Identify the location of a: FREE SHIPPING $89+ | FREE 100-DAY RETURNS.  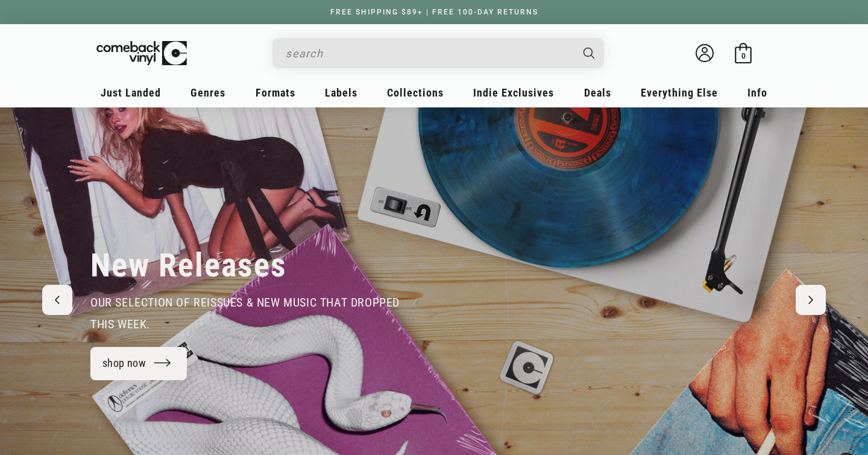
(434, 12).